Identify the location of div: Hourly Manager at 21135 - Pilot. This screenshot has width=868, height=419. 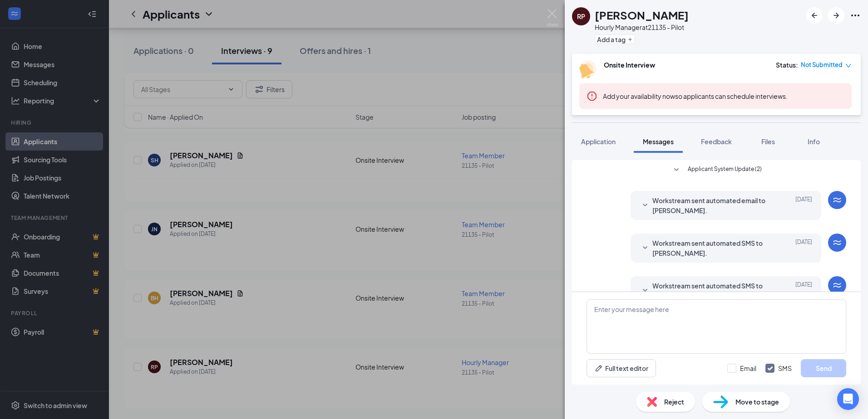
(641, 27).